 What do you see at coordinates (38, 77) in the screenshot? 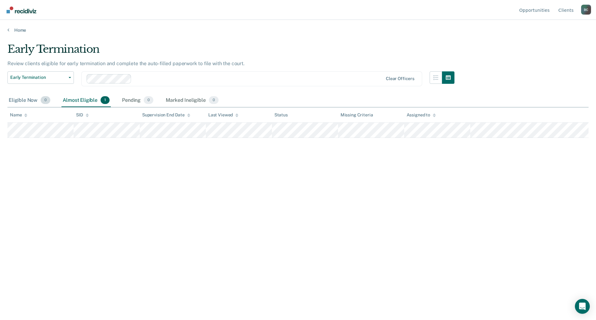
I see `span: Early Termination` at bounding box center [38, 77].